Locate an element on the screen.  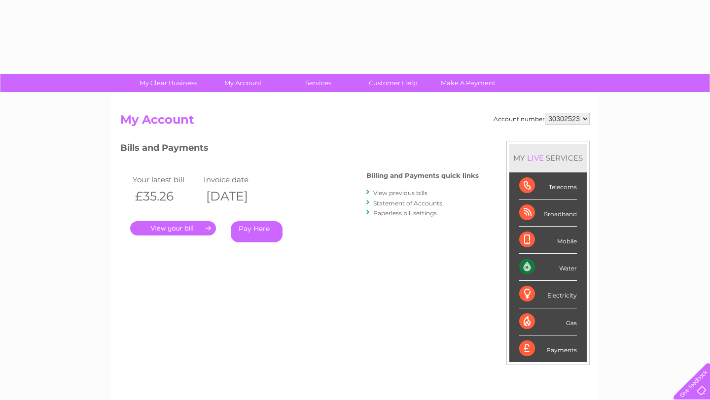
a: Services is located at coordinates (318, 83).